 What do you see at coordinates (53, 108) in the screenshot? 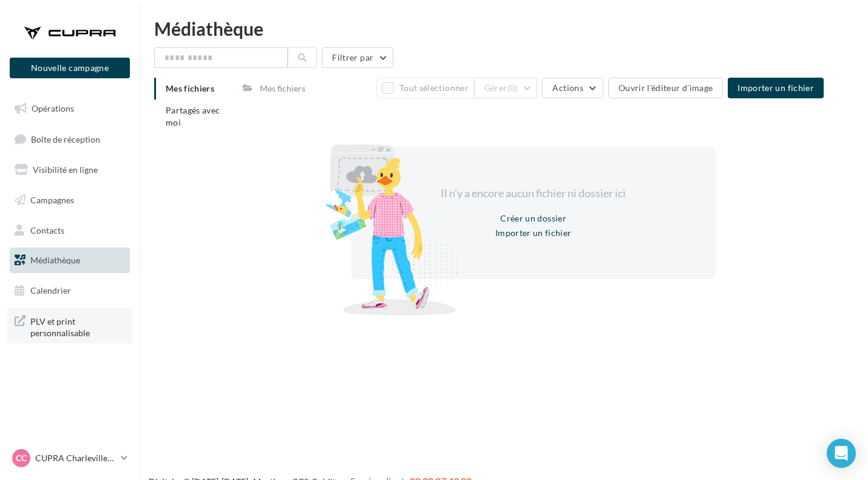
I see `span: Opérations` at bounding box center [53, 108].